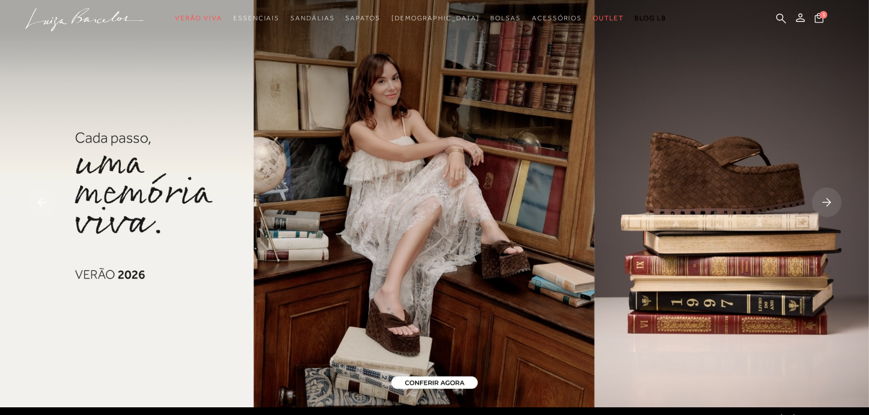 The width and height of the screenshot is (869, 415). What do you see at coordinates (650, 18) in the screenshot?
I see `a: BLOG LB` at bounding box center [650, 18].